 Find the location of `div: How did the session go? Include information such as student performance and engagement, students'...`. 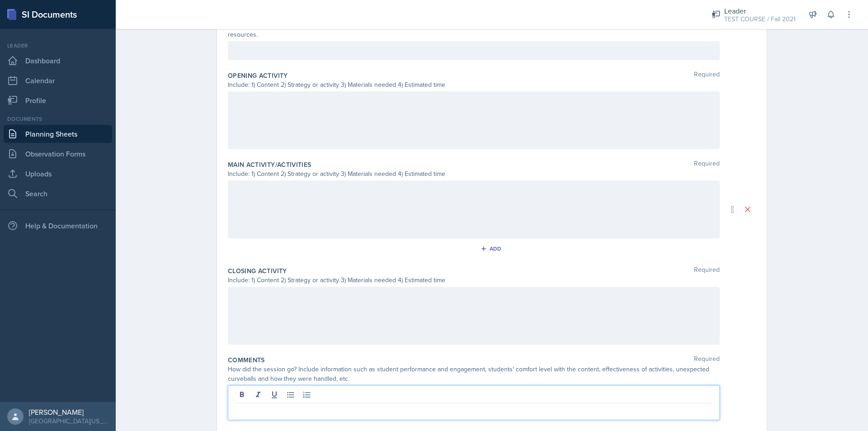

div: How did the session go? Include information such as student performance and engagement, students'... is located at coordinates (474, 374).